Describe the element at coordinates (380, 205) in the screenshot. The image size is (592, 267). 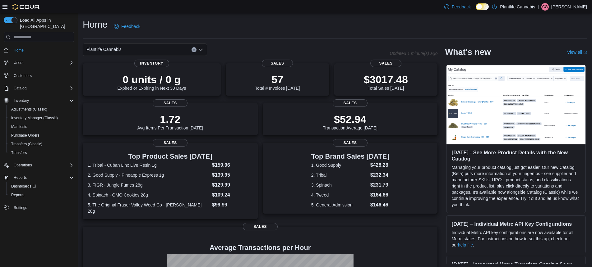
I see `dd: $146.46` at that location.